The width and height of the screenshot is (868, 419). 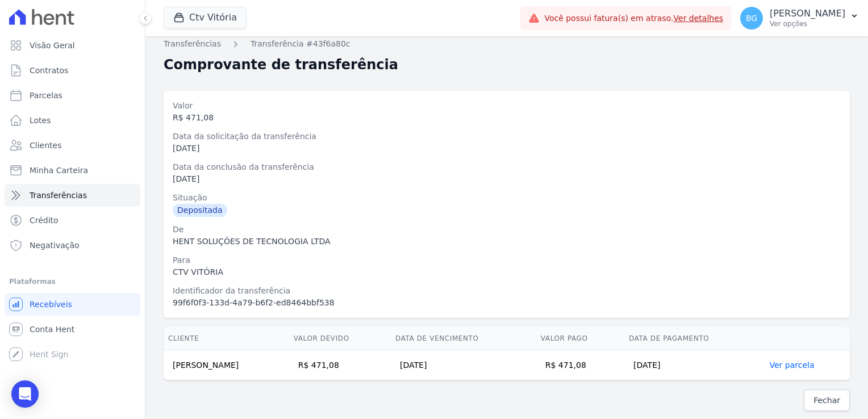 I want to click on div: Valor, so click(x=507, y=106).